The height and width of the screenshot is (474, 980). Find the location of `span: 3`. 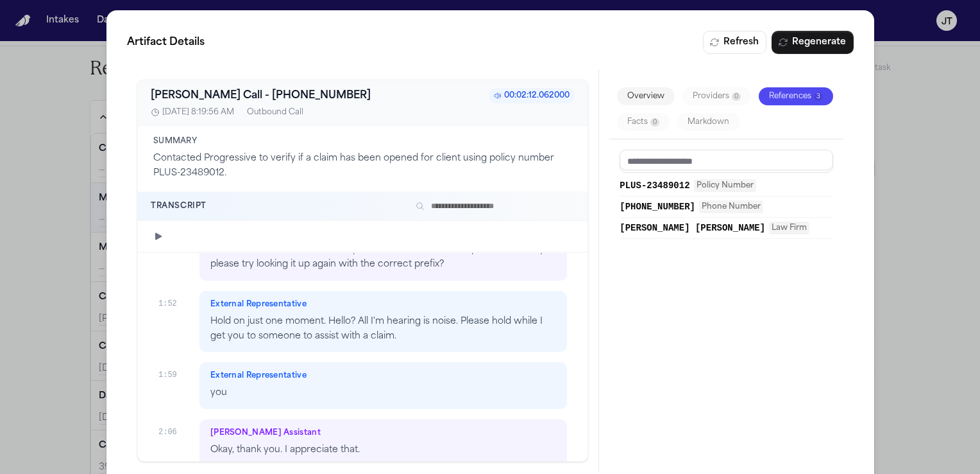

span: 3 is located at coordinates (818, 96).